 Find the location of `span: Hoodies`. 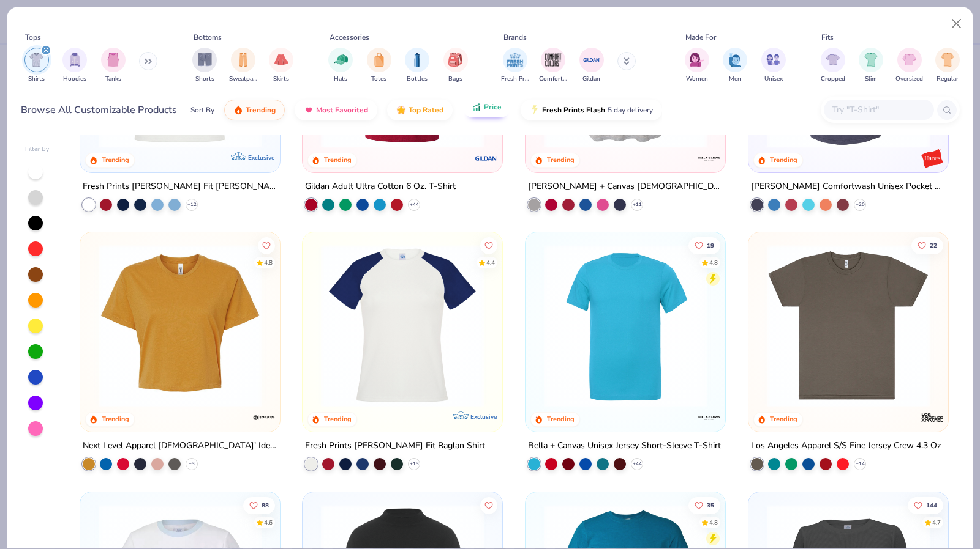

span: Hoodies is located at coordinates (75, 79).